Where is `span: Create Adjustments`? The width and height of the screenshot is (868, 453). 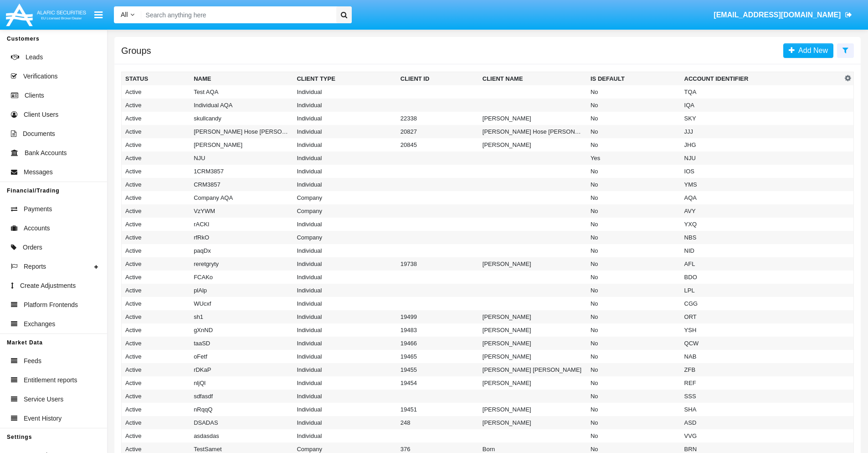 span: Create Adjustments is located at coordinates (48, 285).